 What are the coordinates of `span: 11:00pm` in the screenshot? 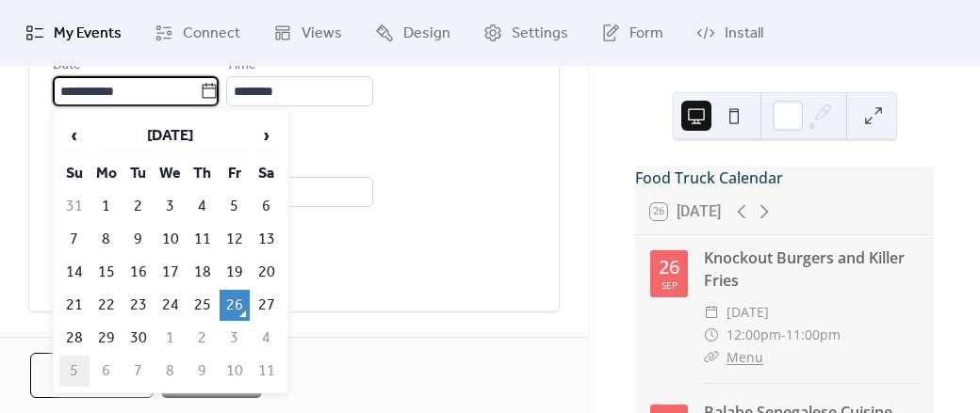 It's located at (813, 335).